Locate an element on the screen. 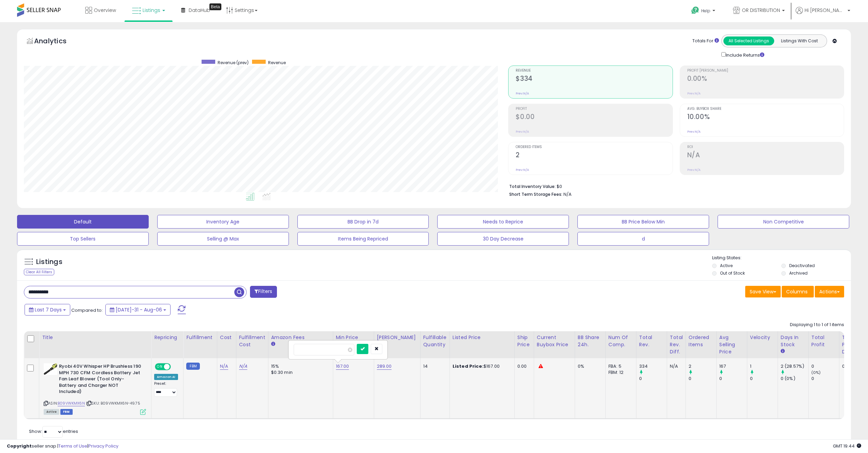  div: 15% is located at coordinates (299, 366).